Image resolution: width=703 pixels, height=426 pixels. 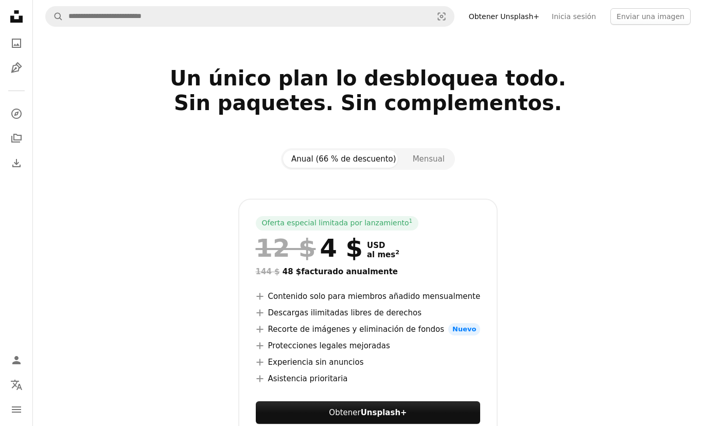 I want to click on span: 12 $, so click(x=286, y=248).